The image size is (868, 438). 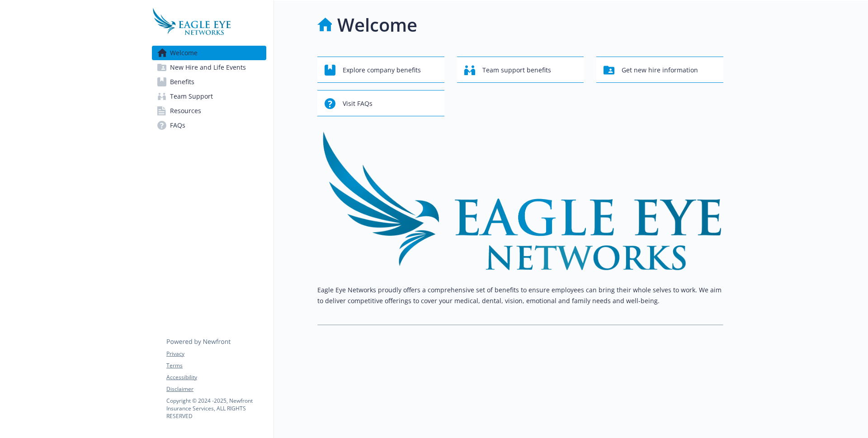 I want to click on img: overview page banner, so click(x=521, y=201).